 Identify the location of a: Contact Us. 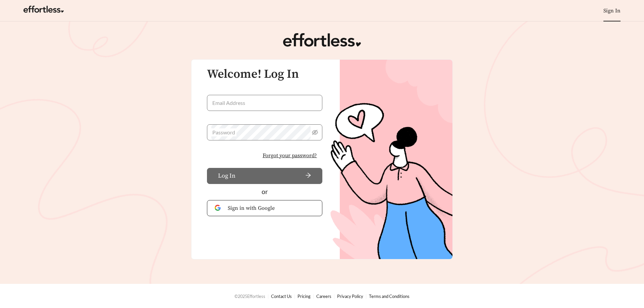
(281, 296).